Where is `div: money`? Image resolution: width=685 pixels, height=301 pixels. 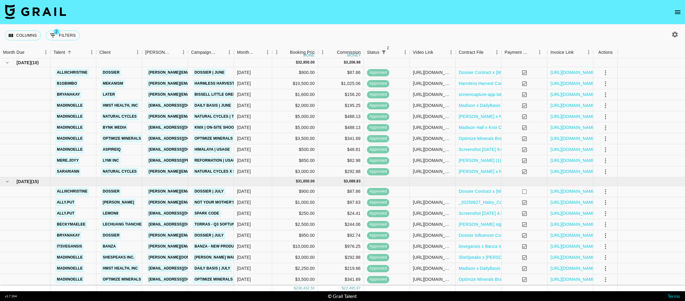
div: money is located at coordinates (310, 55).